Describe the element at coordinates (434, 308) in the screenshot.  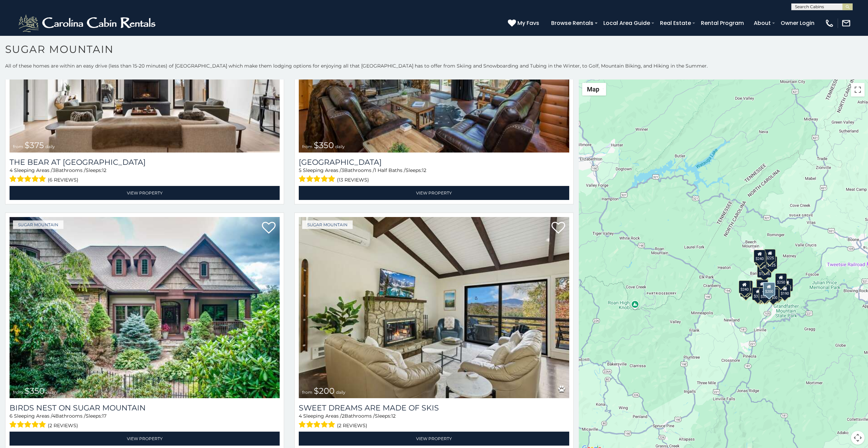
I see `img: Sweet Dreams Are Made Of Skis` at that location.